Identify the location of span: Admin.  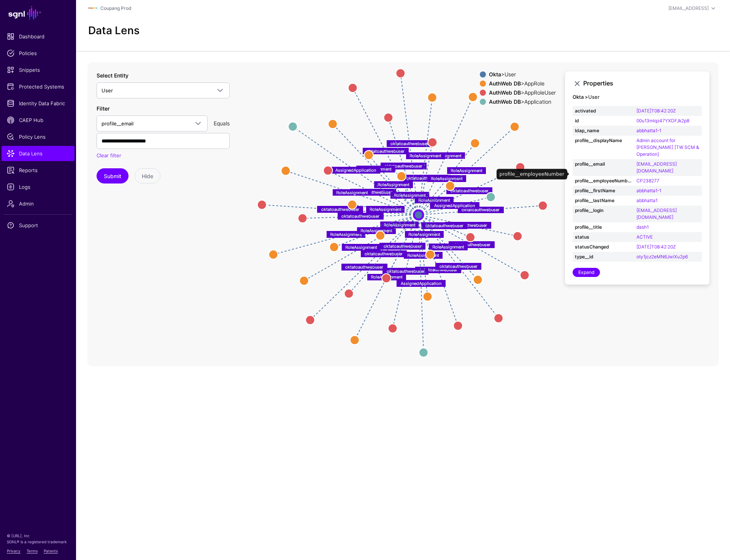
(38, 204).